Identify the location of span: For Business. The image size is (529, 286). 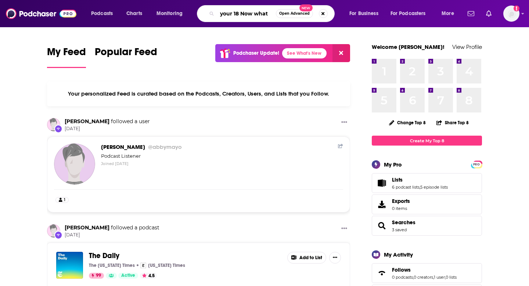
(363, 14).